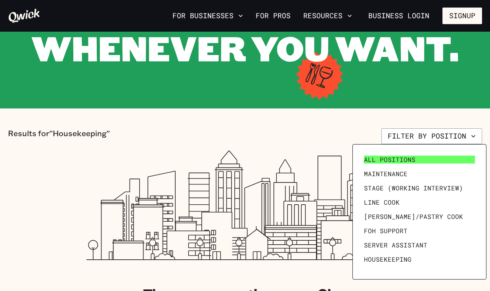 This screenshot has height=291, width=490. Describe the element at coordinates (413, 188) in the screenshot. I see `span: Stage (working interview)` at that location.